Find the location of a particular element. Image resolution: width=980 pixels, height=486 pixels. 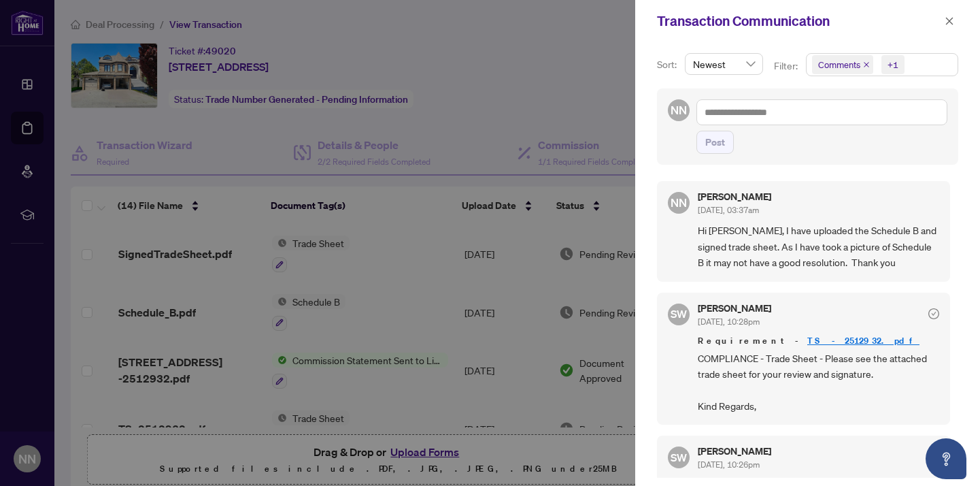

span: Newest is located at coordinates (723, 64).